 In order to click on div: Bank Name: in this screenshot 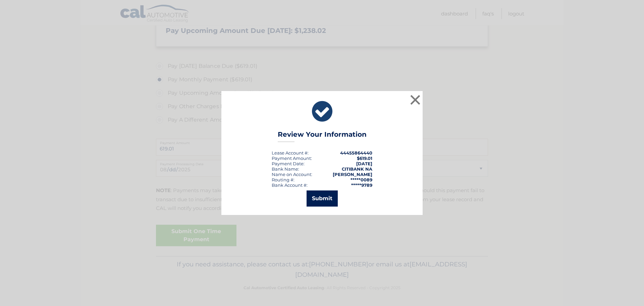, I will do `click(286, 169)`.